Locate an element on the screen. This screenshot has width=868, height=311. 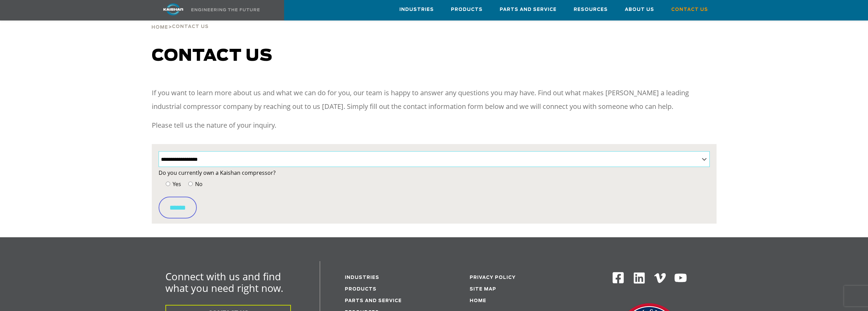
span: Parts and Service is located at coordinates (528, 9).